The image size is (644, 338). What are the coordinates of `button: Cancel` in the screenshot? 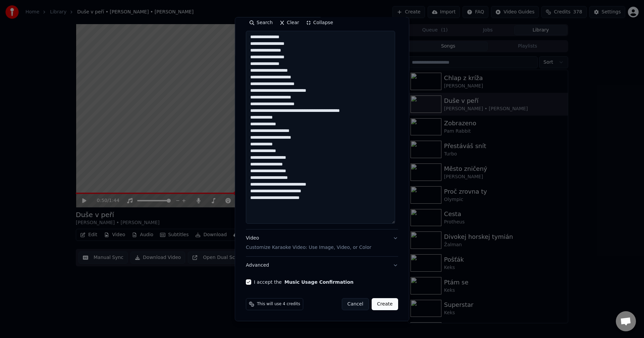 It's located at (355, 304).